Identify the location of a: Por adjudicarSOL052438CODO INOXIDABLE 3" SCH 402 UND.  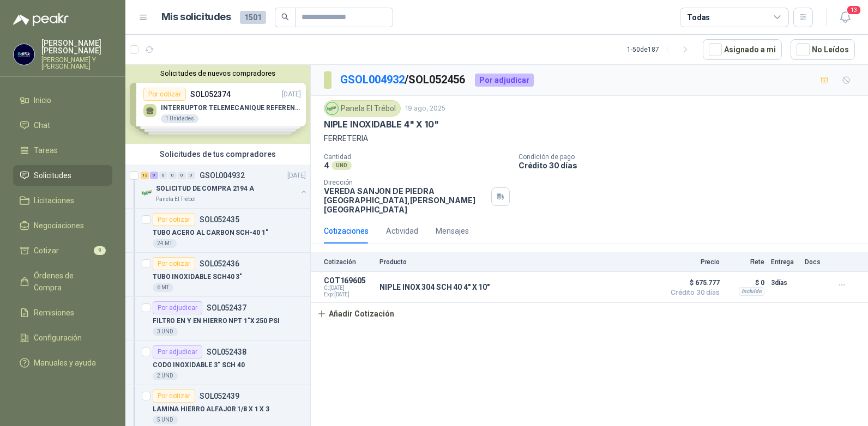
(218, 363).